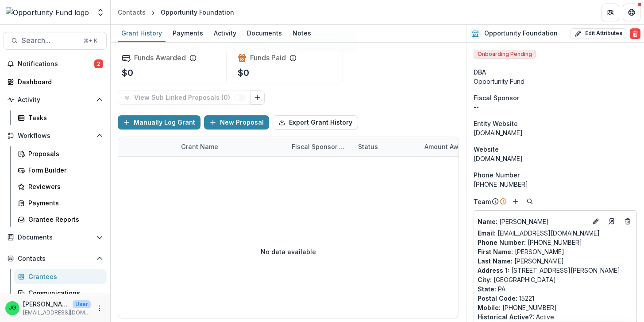 Image resolution: width=644 pixels, height=322 pixels. I want to click on button: Search, so click(530, 201).